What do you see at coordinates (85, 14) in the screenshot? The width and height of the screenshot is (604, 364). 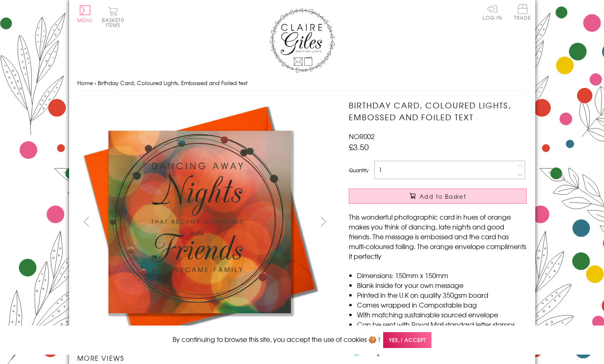 I see `button: Menu` at bounding box center [85, 14].